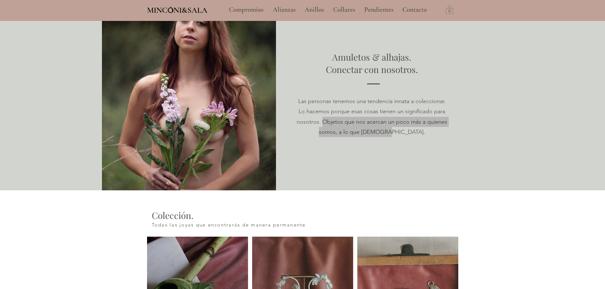 The width and height of the screenshot is (605, 289). What do you see at coordinates (415, 10) in the screenshot?
I see `a: Contacto` at bounding box center [415, 10].